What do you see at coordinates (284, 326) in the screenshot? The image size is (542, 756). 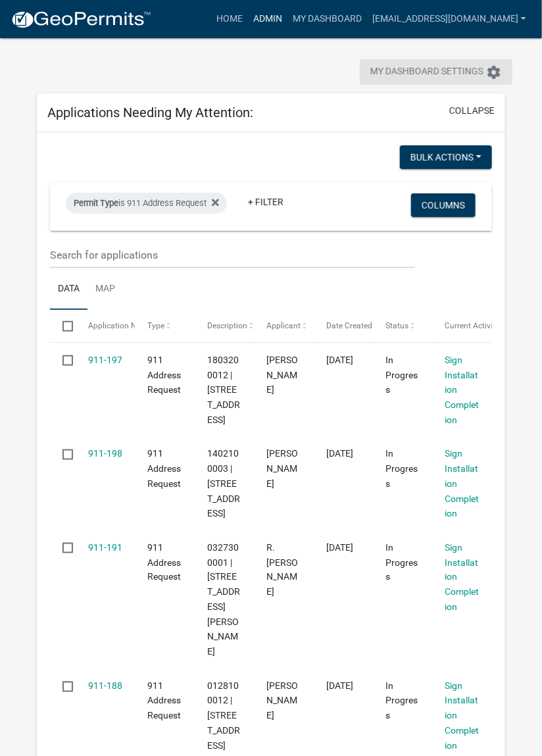 I see `datatable-header-cell: Applicant` at bounding box center [284, 326].